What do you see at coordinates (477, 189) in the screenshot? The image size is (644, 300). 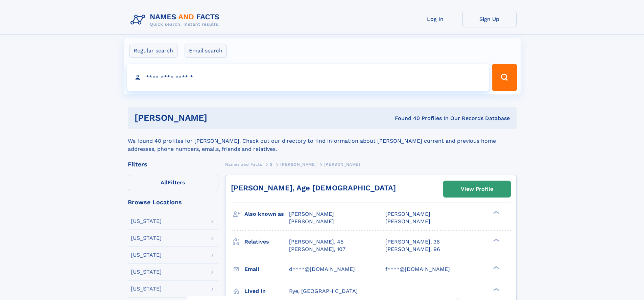 I see `div: View Profile` at bounding box center [477, 189].